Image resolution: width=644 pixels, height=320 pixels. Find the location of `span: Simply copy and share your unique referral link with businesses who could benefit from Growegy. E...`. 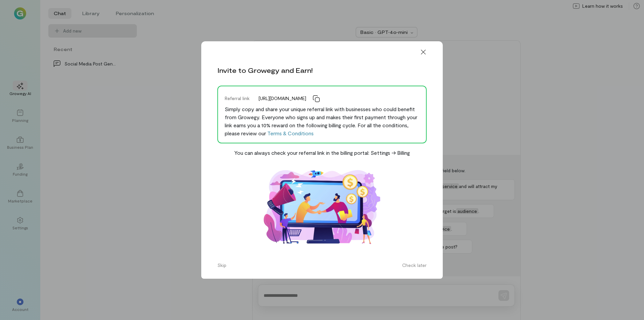

span: Simply copy and share your unique referral link with businesses who could benefit from Growegy. E... is located at coordinates (321, 120).